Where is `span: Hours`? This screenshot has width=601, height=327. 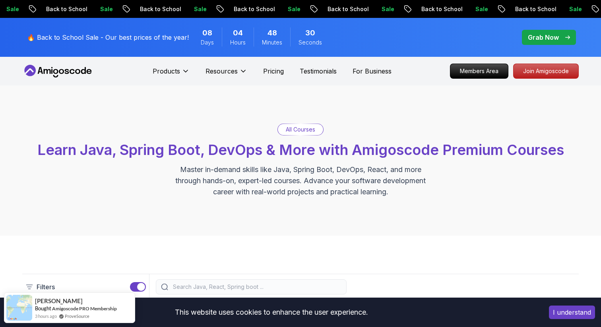 span: Hours is located at coordinates (238, 43).